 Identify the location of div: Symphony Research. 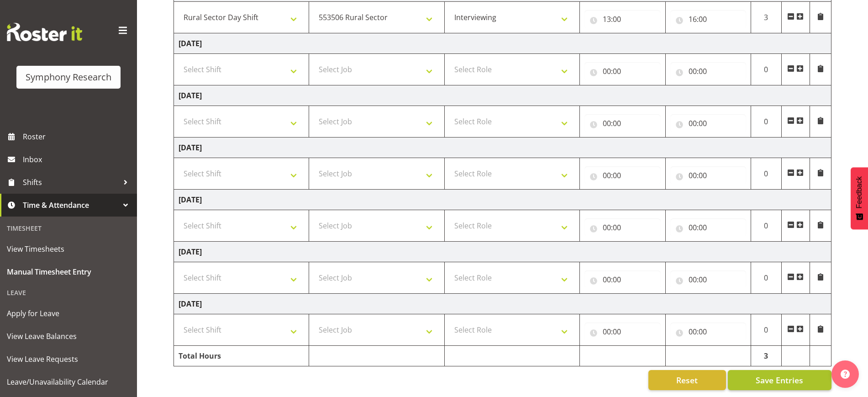
(68, 77).